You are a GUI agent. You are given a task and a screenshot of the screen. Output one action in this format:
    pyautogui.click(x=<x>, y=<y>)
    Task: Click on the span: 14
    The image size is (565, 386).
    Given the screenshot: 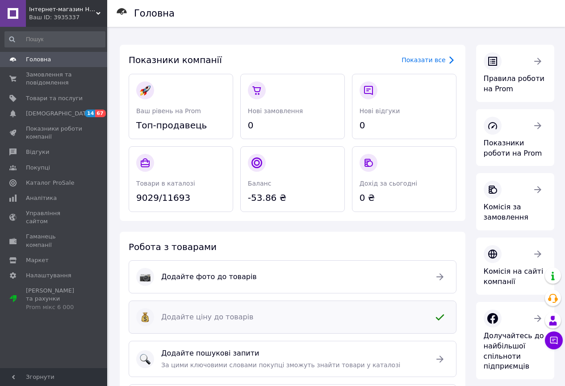 What is the action you would take?
    pyautogui.click(x=90, y=113)
    